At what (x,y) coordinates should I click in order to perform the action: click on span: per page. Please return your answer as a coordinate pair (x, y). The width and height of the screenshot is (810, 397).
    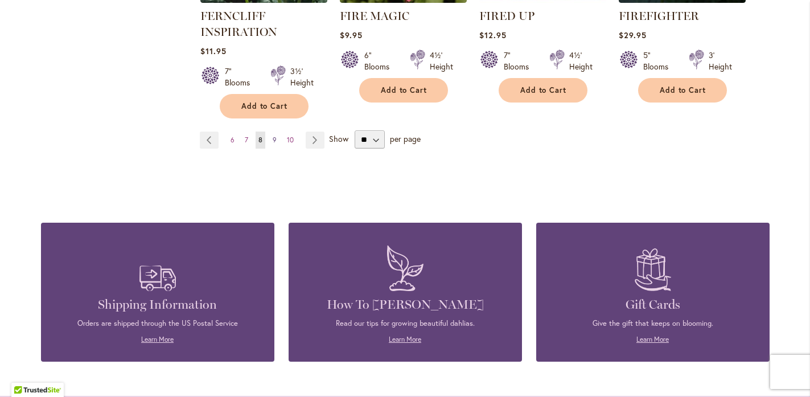
    Looking at the image, I should click on (405, 138).